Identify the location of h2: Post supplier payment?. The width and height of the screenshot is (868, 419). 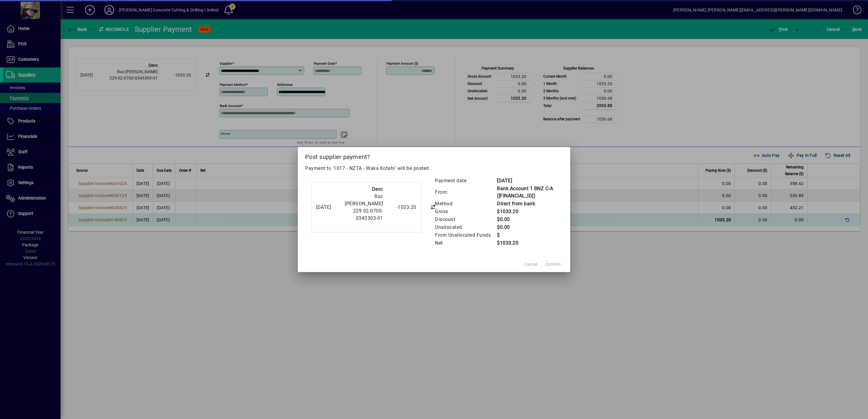
(434, 155).